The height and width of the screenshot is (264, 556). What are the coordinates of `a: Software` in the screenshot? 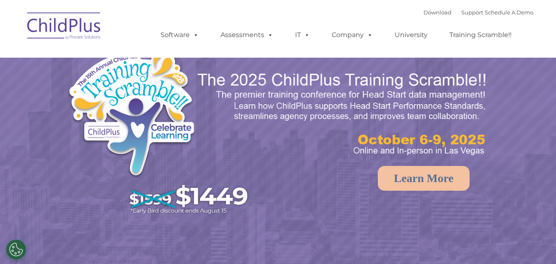 It's located at (179, 35).